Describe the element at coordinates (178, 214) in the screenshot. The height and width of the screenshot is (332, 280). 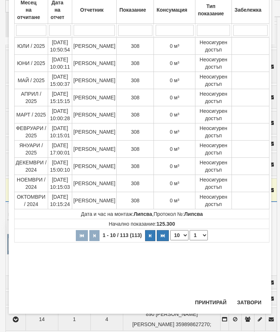
I see `span: Протокол №:` at that location.